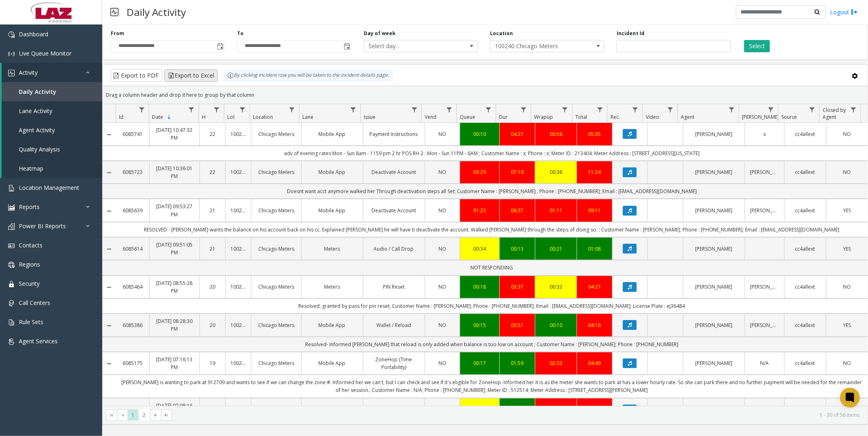  I want to click on a: Video Filter Menu, so click(671, 110).